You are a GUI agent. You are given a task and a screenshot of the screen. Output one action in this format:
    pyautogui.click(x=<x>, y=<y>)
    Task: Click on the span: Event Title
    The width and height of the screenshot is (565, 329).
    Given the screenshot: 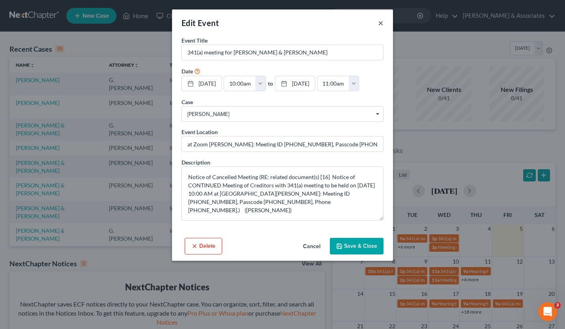 What is the action you would take?
    pyautogui.click(x=194, y=40)
    